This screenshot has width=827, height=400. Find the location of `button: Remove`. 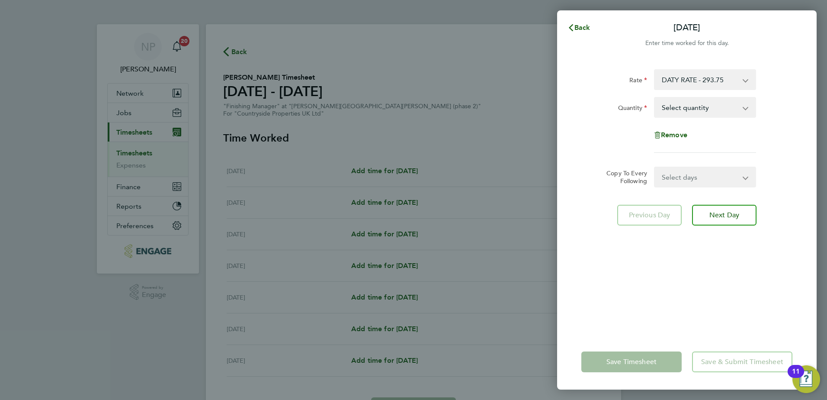

button: Remove is located at coordinates (671, 135).